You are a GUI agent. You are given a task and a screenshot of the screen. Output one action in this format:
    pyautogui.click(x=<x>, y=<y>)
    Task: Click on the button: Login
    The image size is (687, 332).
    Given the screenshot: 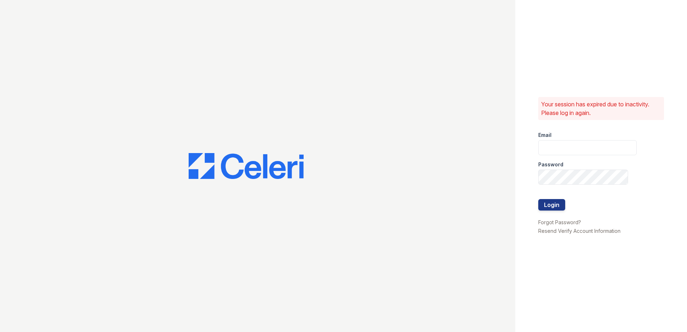 What is the action you would take?
    pyautogui.click(x=551, y=205)
    